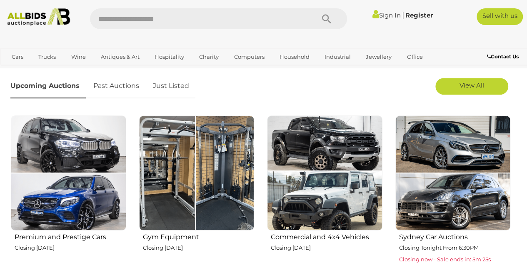 This screenshot has width=527, height=263. What do you see at coordinates (414, 57) in the screenshot?
I see `a: Office` at bounding box center [414, 57].